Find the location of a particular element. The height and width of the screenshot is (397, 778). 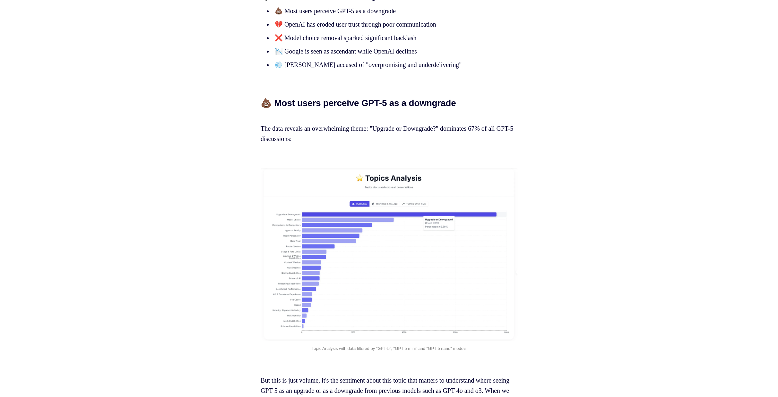

span: Topic Analysis with data filtered by "GPT-5", "GPT 5 mini" and "GPT 5 nano" models is located at coordinates (389, 349).